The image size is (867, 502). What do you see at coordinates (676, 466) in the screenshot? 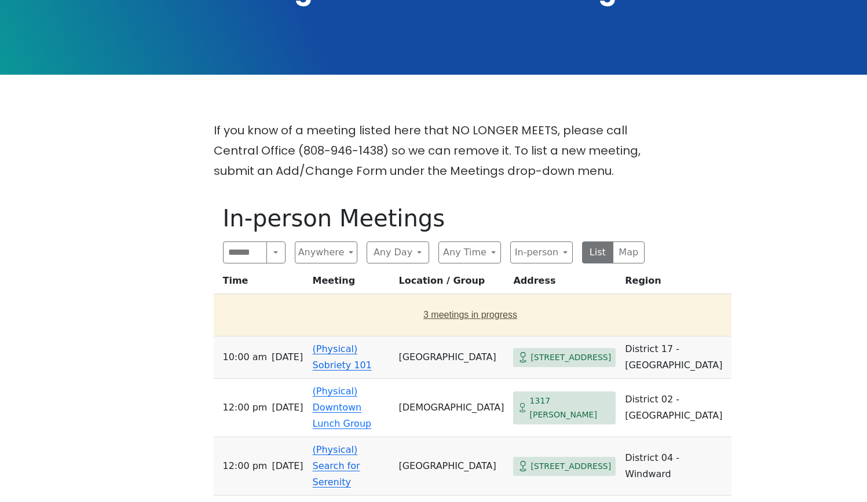
I see `td: District 04 - Windward` at bounding box center [676, 466].